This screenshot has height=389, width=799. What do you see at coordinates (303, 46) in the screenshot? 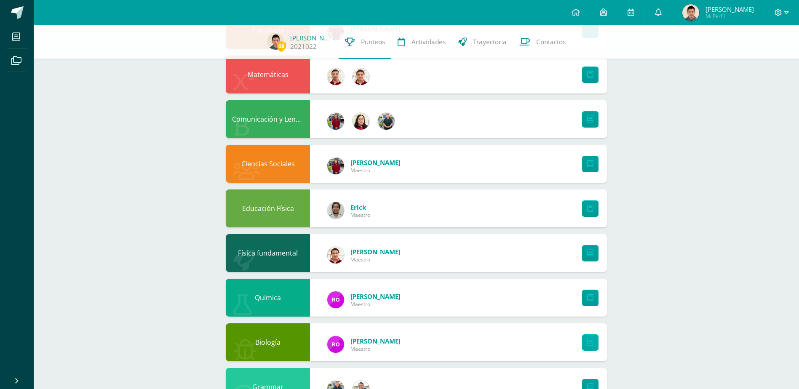
I see `a: 2021022` at bounding box center [303, 46].